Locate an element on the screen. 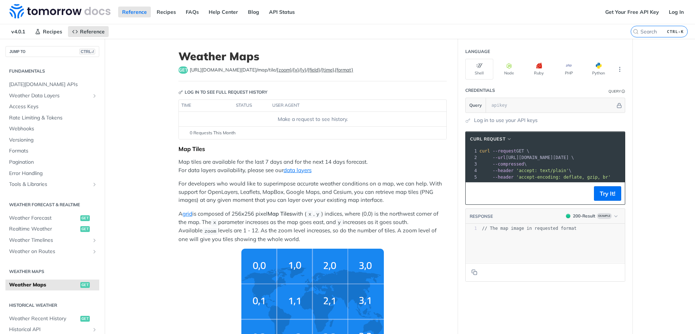 Image resolution: width=695 pixels, height=334 pixels. div: Language is located at coordinates (477, 52).